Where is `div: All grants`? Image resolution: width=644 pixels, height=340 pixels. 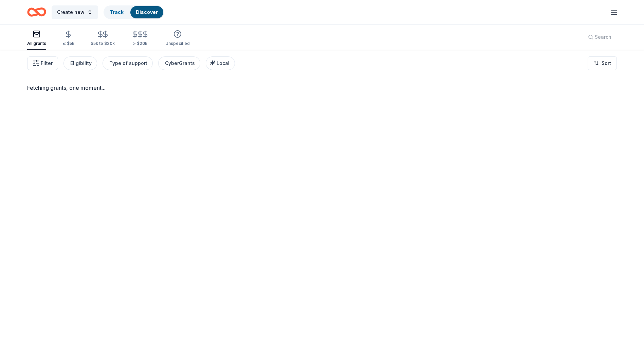 div: All grants is located at coordinates (36, 43).